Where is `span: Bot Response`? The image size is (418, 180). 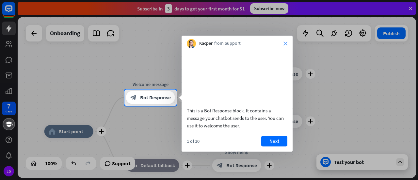
span: Bot Response is located at coordinates (156, 98).